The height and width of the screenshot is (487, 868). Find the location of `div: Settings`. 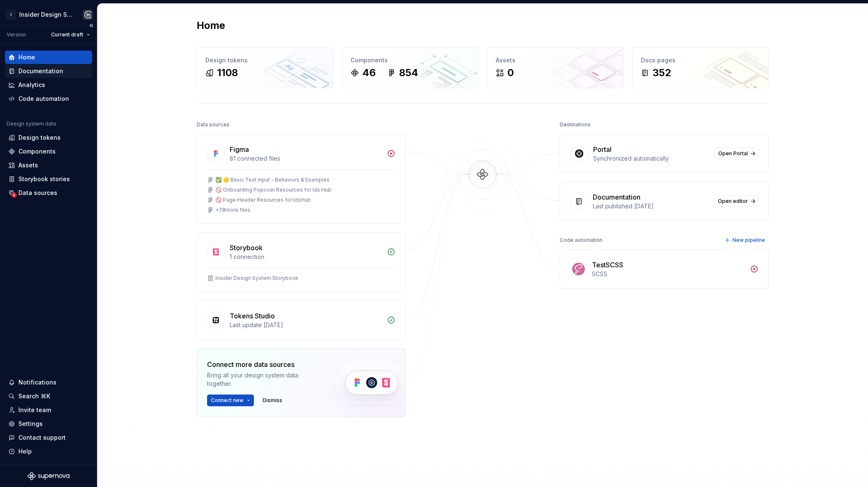

div: Settings is located at coordinates (31, 423).